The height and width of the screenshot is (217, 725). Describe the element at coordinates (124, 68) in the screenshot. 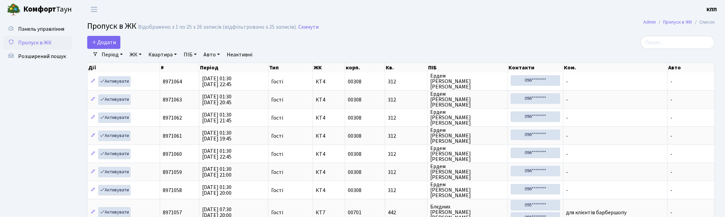

I see `th: Дії` at that location.